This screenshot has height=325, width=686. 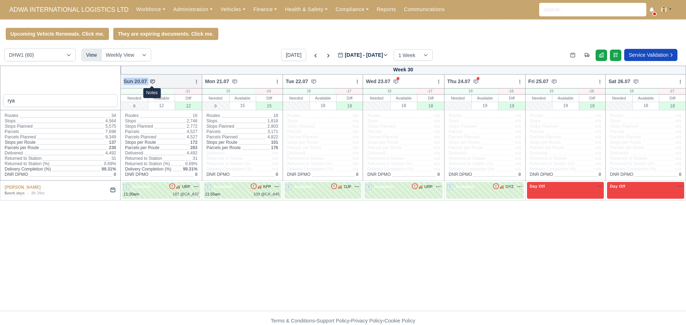 I want to click on div: -14, so click(x=268, y=91).